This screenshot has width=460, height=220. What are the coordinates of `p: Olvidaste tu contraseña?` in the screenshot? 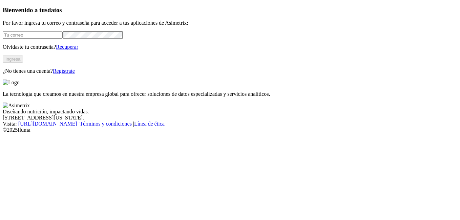 It's located at (230, 47).